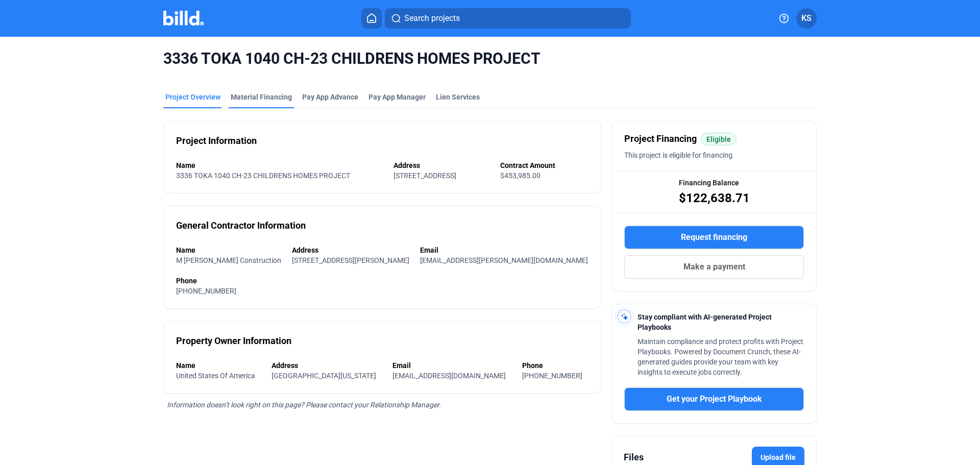 This screenshot has width=980, height=465. I want to click on div: Lien Services, so click(458, 97).